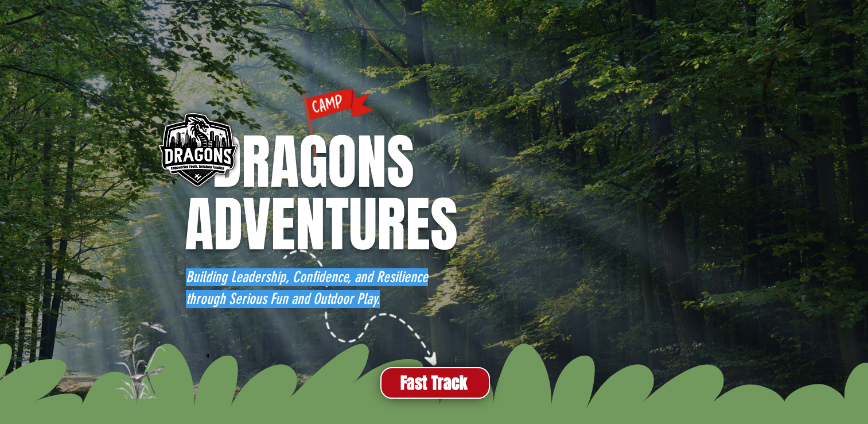 The width and height of the screenshot is (868, 424). What do you see at coordinates (434, 383) in the screenshot?
I see `span: Fast Track` at bounding box center [434, 383].